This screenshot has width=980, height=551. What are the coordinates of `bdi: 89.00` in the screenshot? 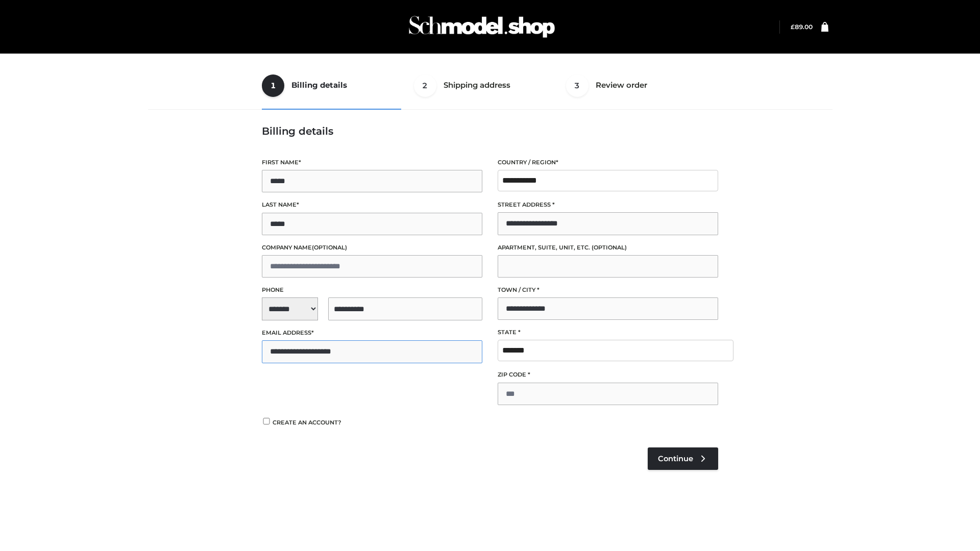 It's located at (802, 27).